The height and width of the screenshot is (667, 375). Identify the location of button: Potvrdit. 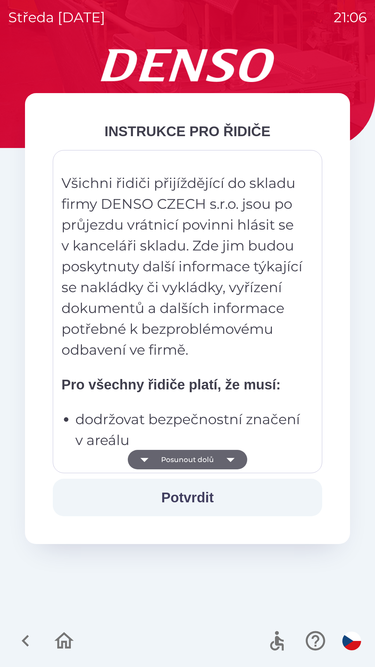
(188, 497).